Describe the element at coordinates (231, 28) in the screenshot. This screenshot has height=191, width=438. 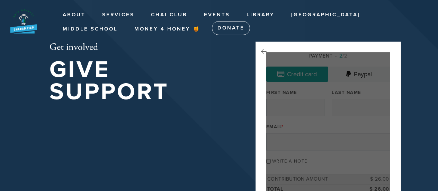
I see `a: Donate` at that location.